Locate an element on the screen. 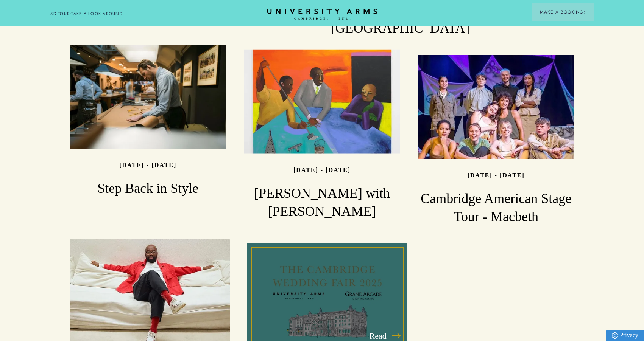 The height and width of the screenshot is (341, 644). a: Privacy is located at coordinates (625, 335).